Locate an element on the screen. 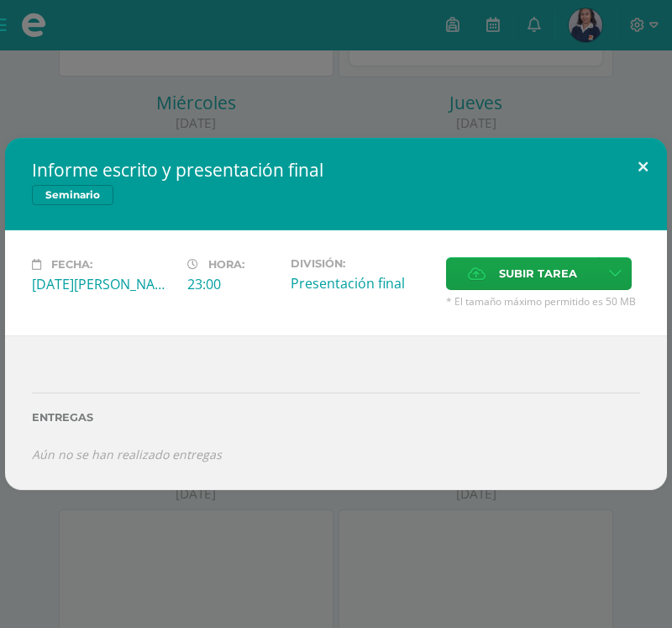 This screenshot has height=628, width=672. h2: Informe escrito y presentación final is located at coordinates (336, 170).